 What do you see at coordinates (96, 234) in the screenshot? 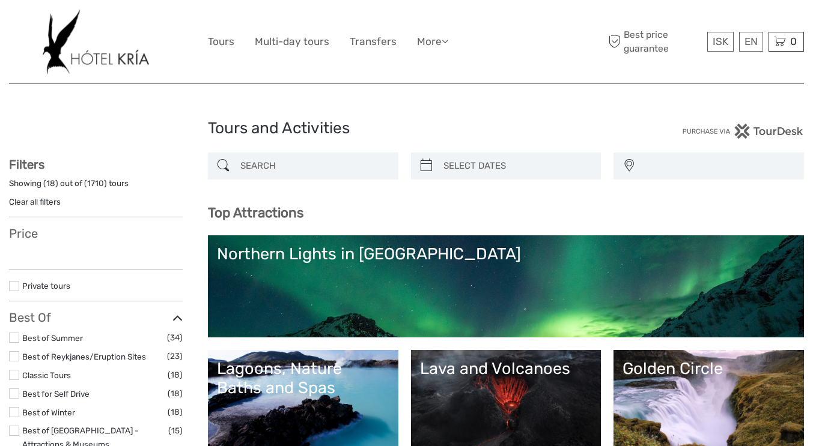
I see `h3: Price` at bounding box center [96, 234].